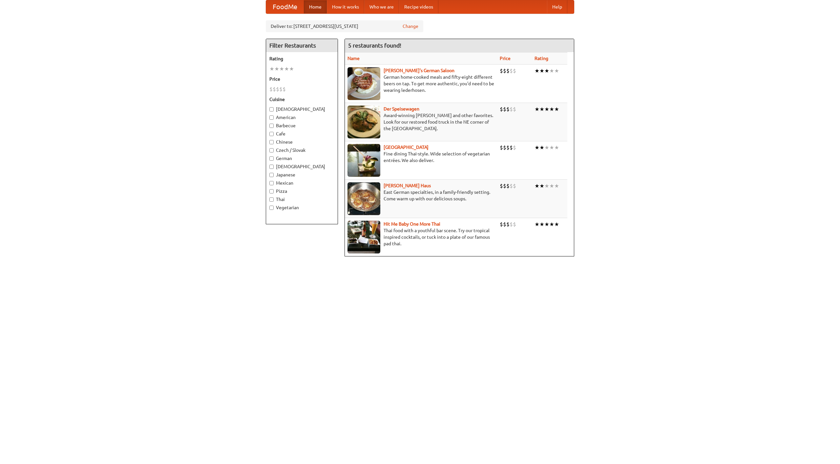 This screenshot has height=464, width=840. I want to click on input: Thai, so click(271, 199).